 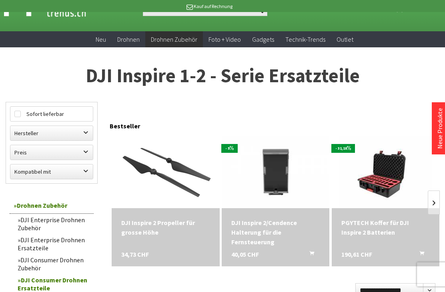 What do you see at coordinates (135, 254) in the screenshot?
I see `span: 34,73 CHF` at bounding box center [135, 254].